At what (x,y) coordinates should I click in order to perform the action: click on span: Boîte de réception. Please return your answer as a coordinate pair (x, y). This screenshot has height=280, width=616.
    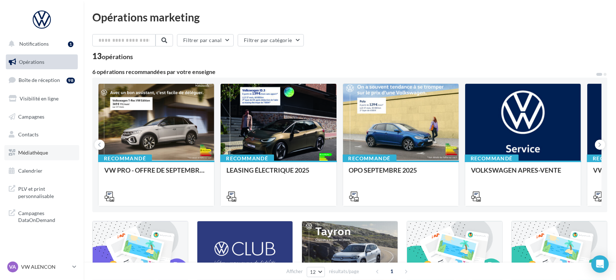
    Looking at the image, I should click on (39, 80).